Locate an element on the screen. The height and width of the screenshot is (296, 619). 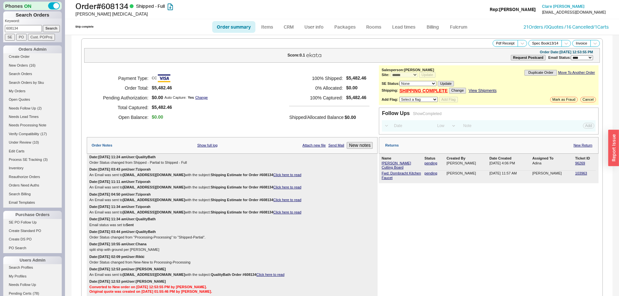
div: Name is located at coordinates (402, 158).